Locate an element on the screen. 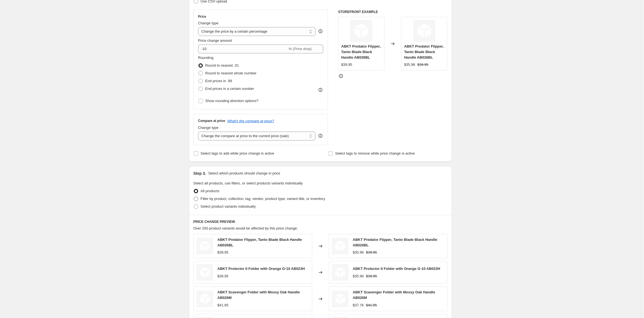 This screenshot has width=644, height=318. span: Price change amount is located at coordinates (215, 40).